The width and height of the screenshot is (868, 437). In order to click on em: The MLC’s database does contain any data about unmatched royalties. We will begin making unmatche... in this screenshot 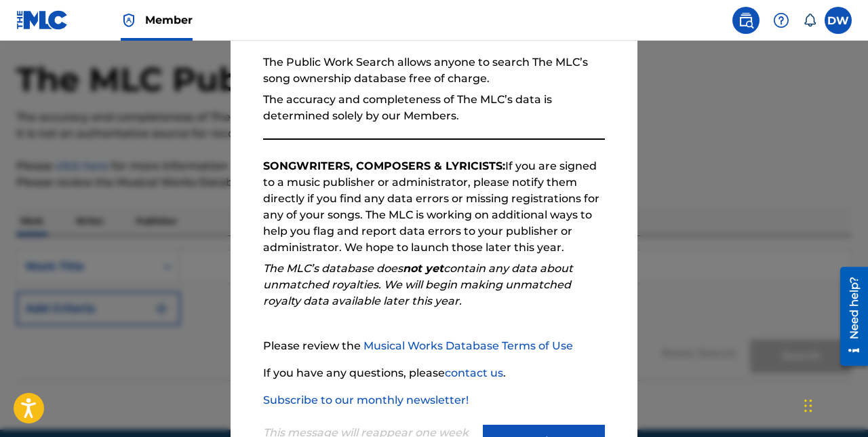, I will do `click(418, 284)`.